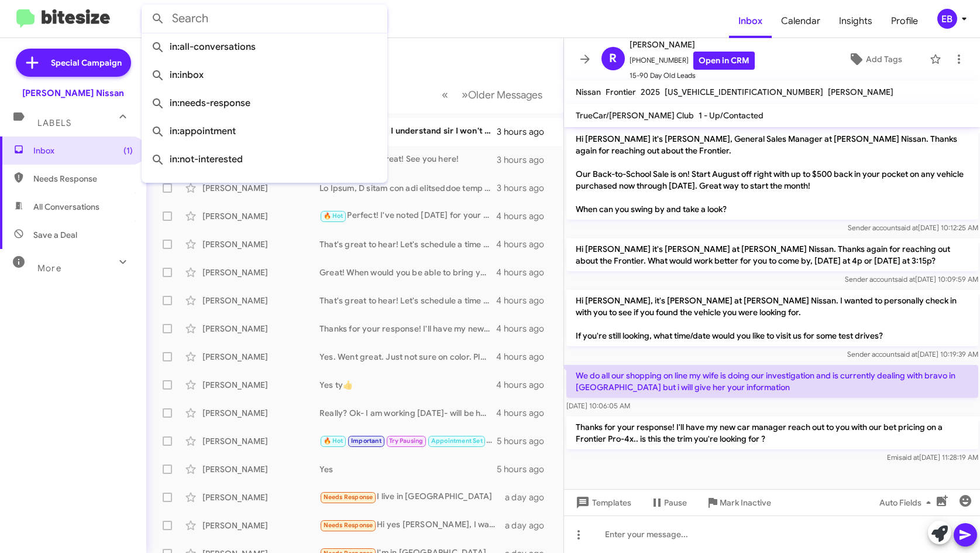  I want to click on p: We do all our shopping on line my wife is doing our investigation and is currently dealing with b..., so click(772, 381).